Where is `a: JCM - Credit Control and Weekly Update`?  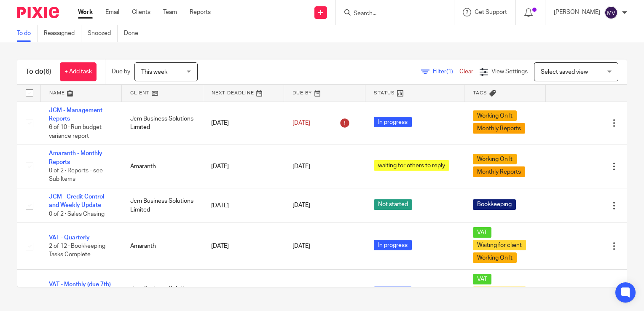 a: JCM - Credit Control and Weekly Update is located at coordinates (76, 201).